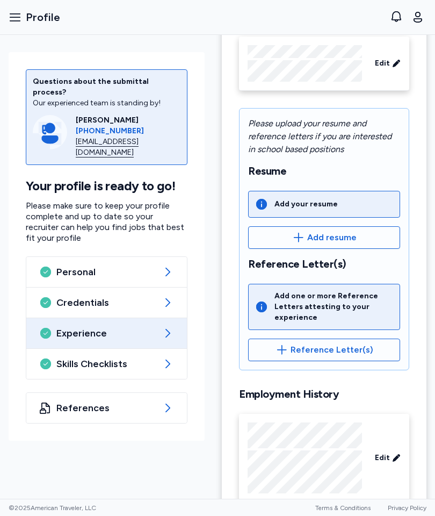 Image resolution: width=435 pixels, height=516 pixels. I want to click on span: Credentials, so click(106, 303).